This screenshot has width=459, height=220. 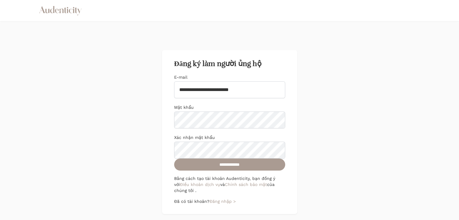 I want to click on font: Xác nhận mật khẩu, so click(x=194, y=138).